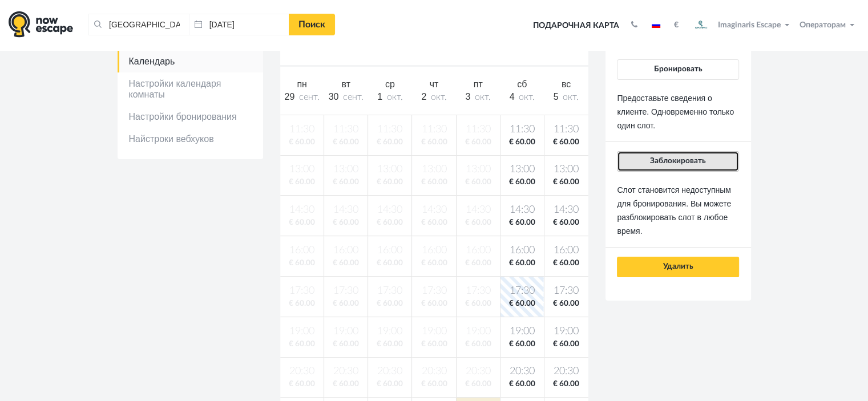 This screenshot has height=401, width=868. I want to click on p: Слот становится недоступным для бронирования. Вы можете разблокировать слот в любое время., so click(678, 211).